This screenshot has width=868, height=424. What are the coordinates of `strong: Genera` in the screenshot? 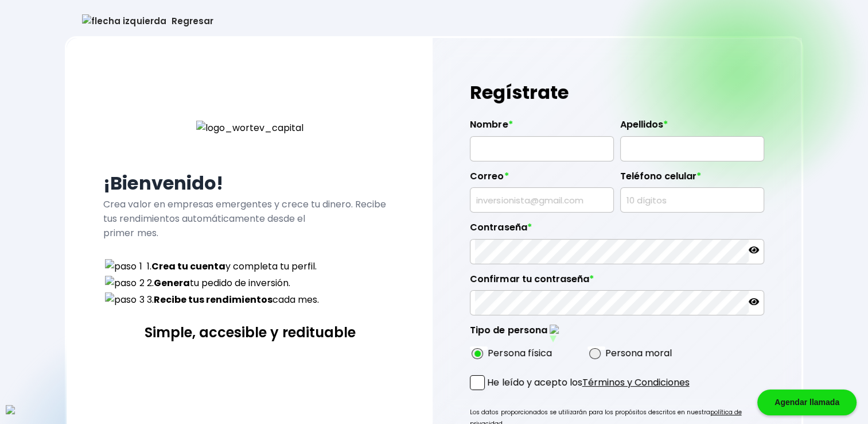 It's located at (171, 282).